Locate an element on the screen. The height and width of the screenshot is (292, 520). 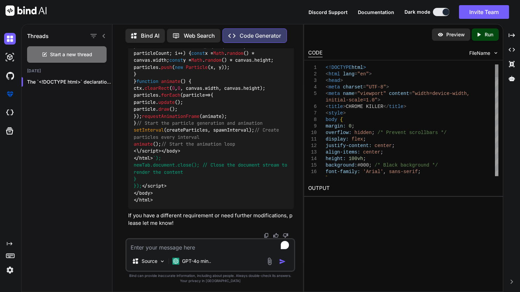
span: Math is located at coordinates (219, 53).